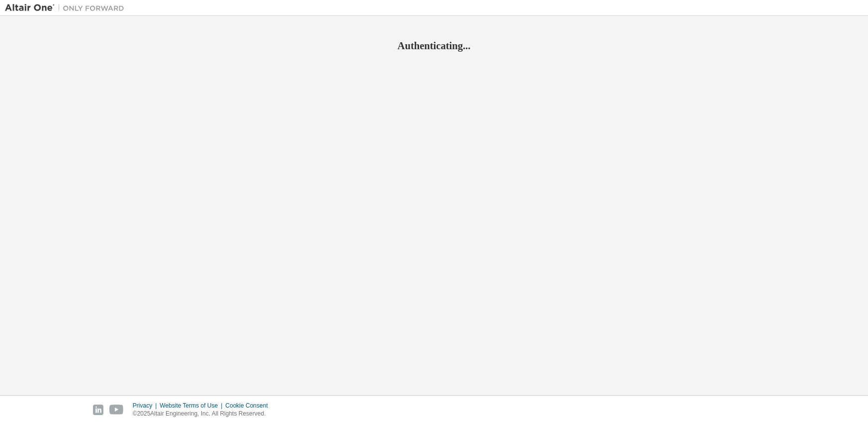 The height and width of the screenshot is (424, 868). What do you see at coordinates (116, 410) in the screenshot?
I see `img: youtube.svg` at bounding box center [116, 410].